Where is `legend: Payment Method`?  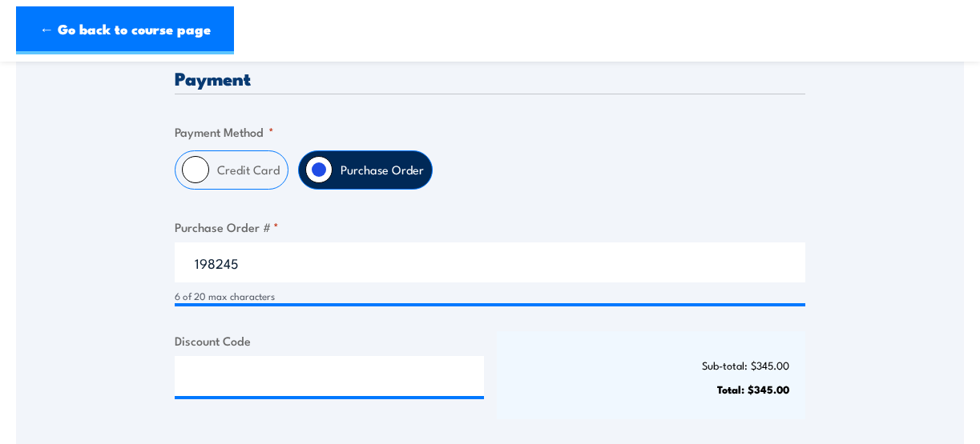
legend: Payment Method is located at coordinates (224, 131).